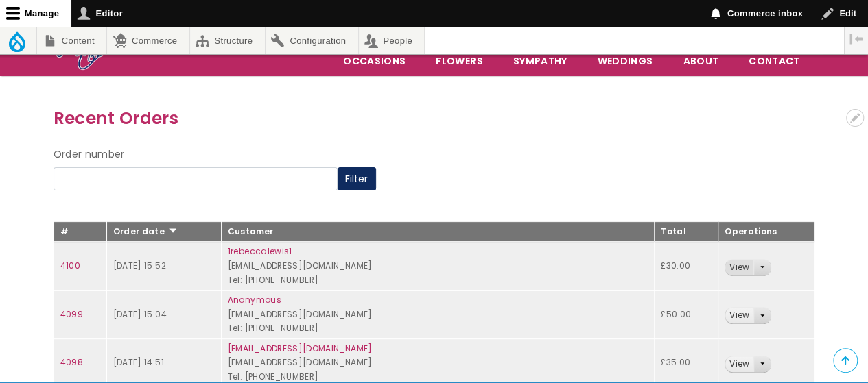 This screenshot has width=868, height=383. Describe the element at coordinates (774, 61) in the screenshot. I see `a: Contact` at that location.